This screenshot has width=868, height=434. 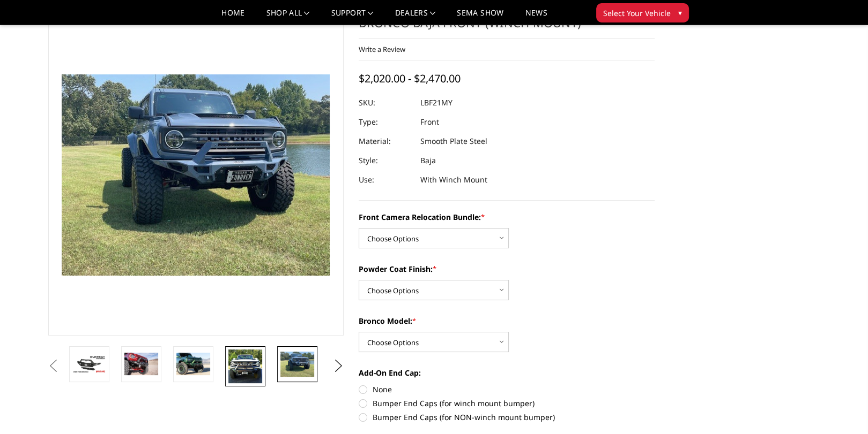 I want to click on dt: SKU:, so click(x=386, y=103).